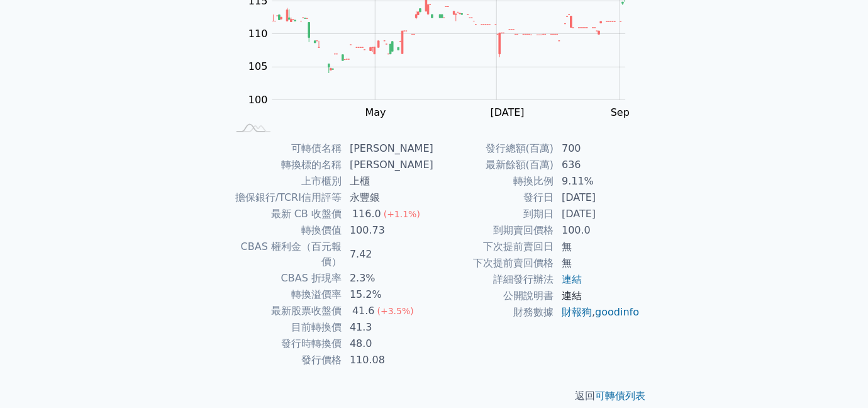 The height and width of the screenshot is (408, 868). What do you see at coordinates (493, 247) in the screenshot?
I see `td: 下次提前賣回日` at bounding box center [493, 247].